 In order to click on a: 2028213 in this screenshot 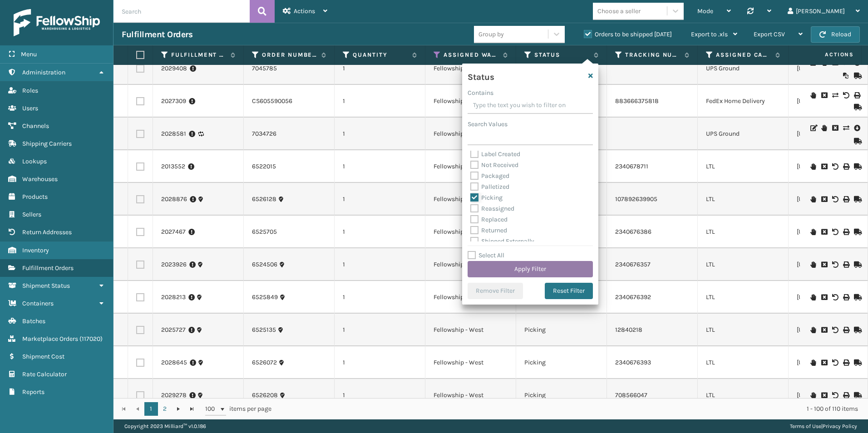, I will do `click(174, 297)`.